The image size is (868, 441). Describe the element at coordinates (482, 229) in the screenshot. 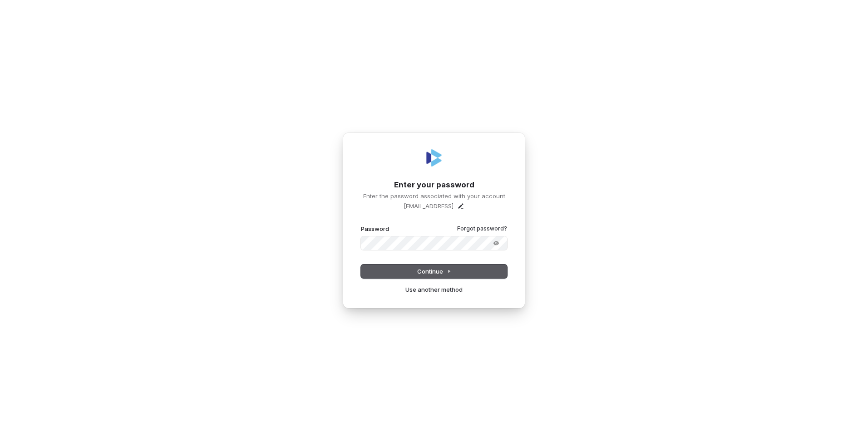

I see `a: Forgot password?` at that location.